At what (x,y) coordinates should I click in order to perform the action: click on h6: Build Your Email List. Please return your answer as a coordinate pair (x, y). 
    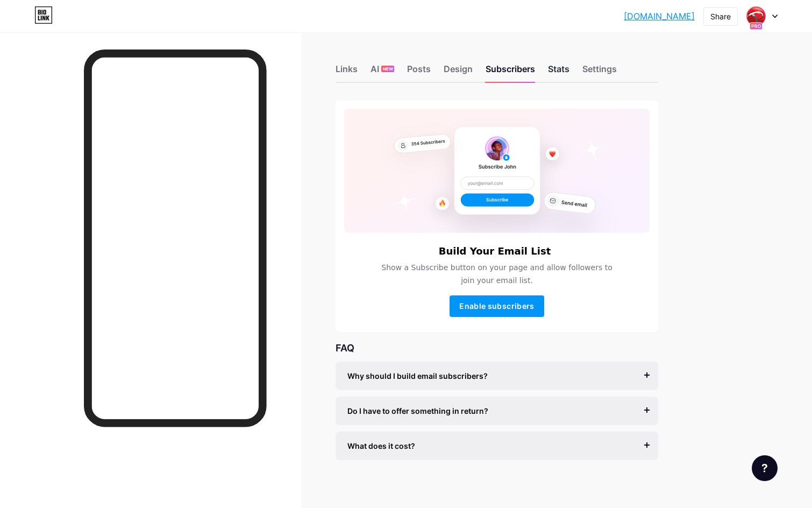
    Looking at the image, I should click on (495, 251).